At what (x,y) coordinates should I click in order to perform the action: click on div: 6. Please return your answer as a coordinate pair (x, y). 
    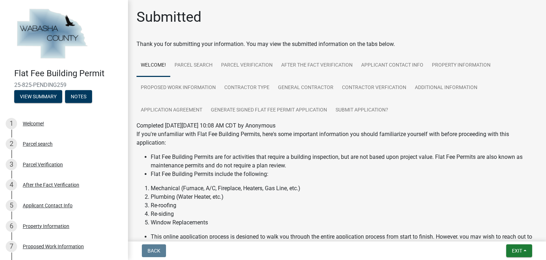
    Looking at the image, I should click on (11, 226).